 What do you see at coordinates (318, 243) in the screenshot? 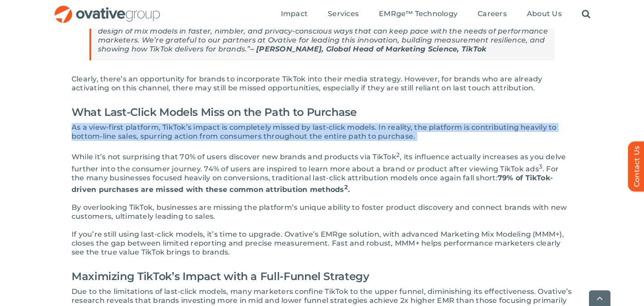
I see `span: If you’re still using last-click models, it’s time to upgrade. Ovative’s EMRge solution, with adv...` at bounding box center [318, 243].